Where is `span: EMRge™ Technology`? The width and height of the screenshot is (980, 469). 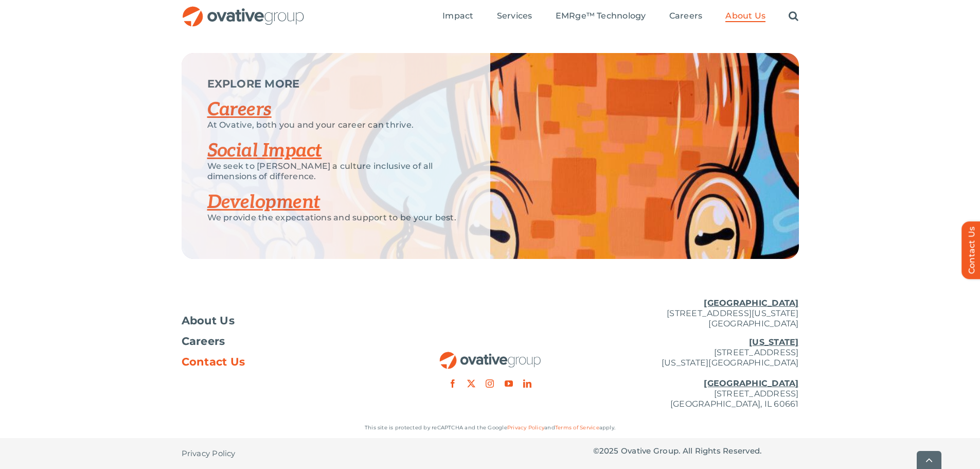
span: EMRge™ Technology is located at coordinates (600, 16).